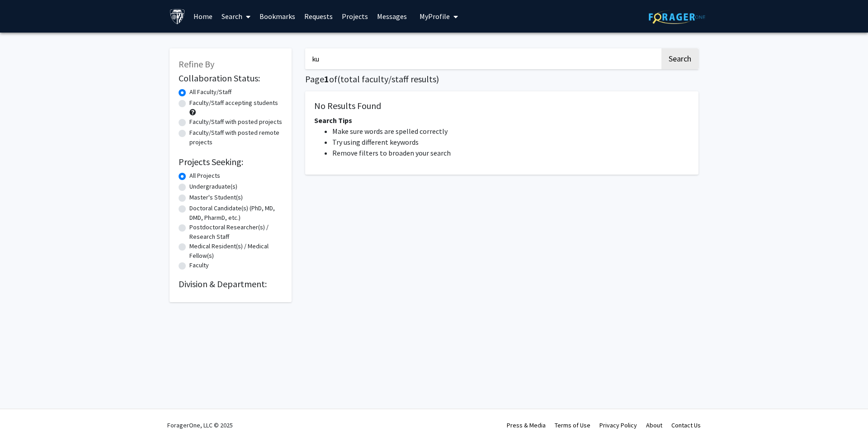 This screenshot has width=868, height=441. Describe the element at coordinates (618, 425) in the screenshot. I see `a: Privacy Policy` at that location.